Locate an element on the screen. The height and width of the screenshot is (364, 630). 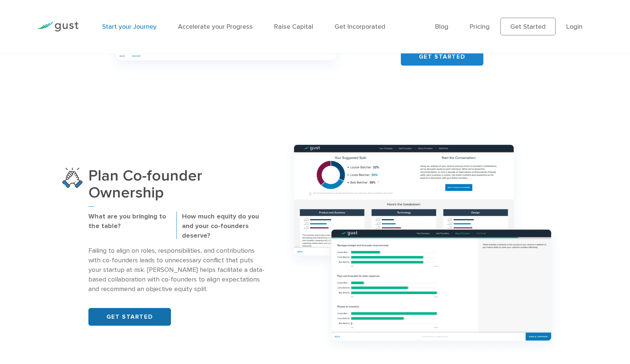
img: Gust Logo is located at coordinates (58, 27).